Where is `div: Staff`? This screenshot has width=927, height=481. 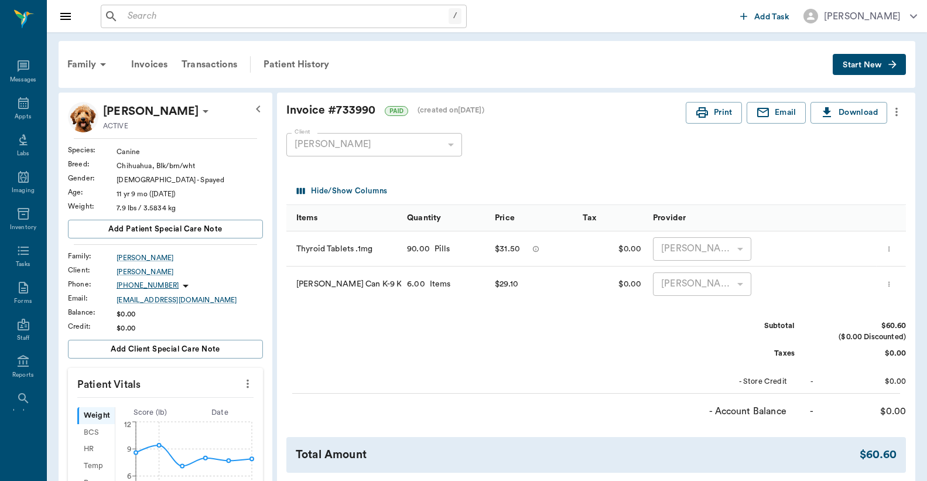
div: Staff is located at coordinates (23, 338).